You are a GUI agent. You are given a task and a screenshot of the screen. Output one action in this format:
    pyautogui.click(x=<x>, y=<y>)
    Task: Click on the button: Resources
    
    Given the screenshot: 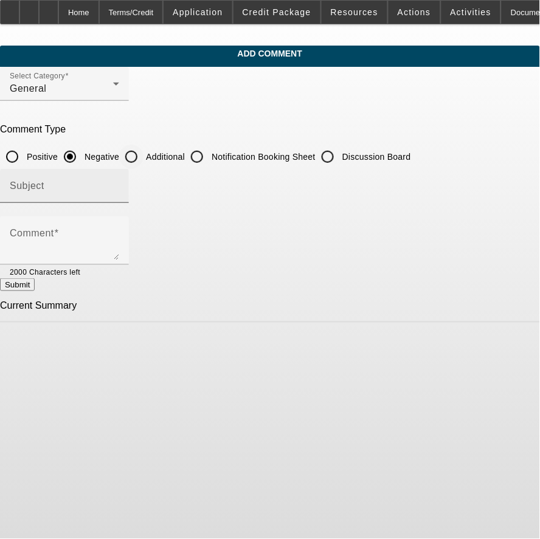 What is the action you would take?
    pyautogui.click(x=355, y=12)
    